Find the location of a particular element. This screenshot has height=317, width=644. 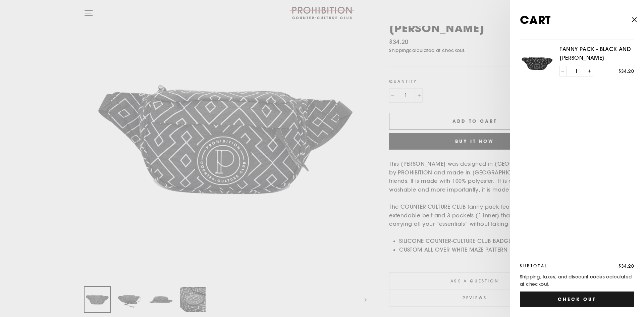

span: $34.20 is located at coordinates (626, 71).